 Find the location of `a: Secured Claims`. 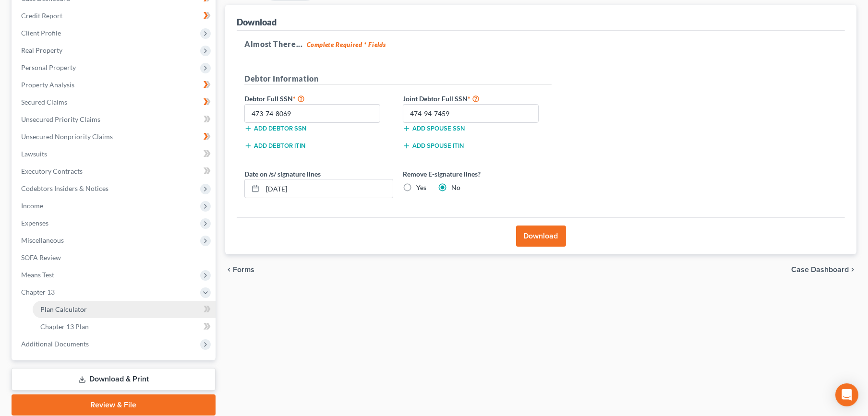

a: Secured Claims is located at coordinates (115, 102).